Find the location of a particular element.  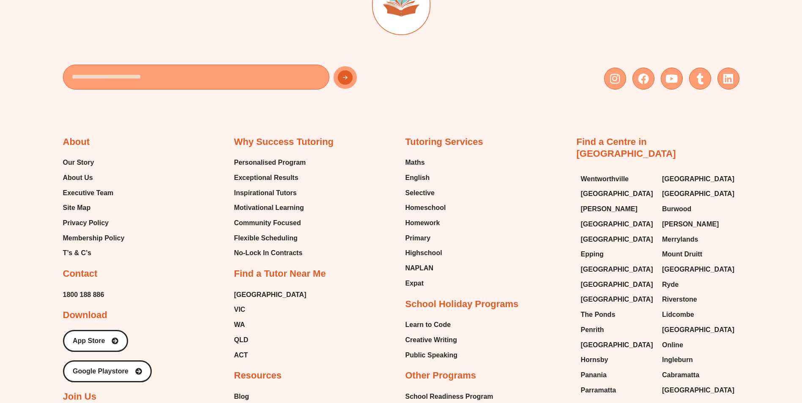

span: The Ponds is located at coordinates (598, 315).